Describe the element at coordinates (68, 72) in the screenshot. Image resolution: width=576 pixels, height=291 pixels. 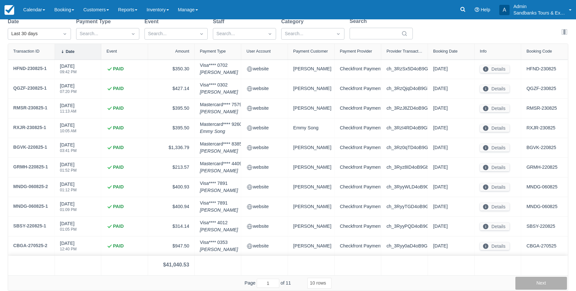
I see `div: 09:42 PM` at that location.